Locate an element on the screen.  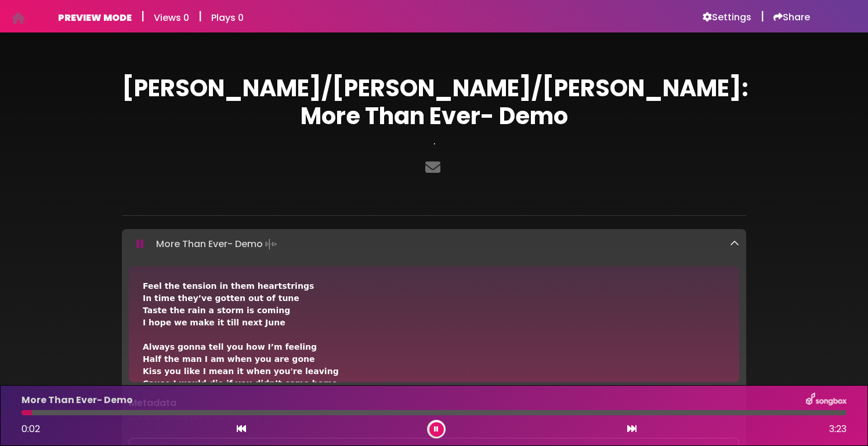
h6: Views 0 is located at coordinates (171, 17).